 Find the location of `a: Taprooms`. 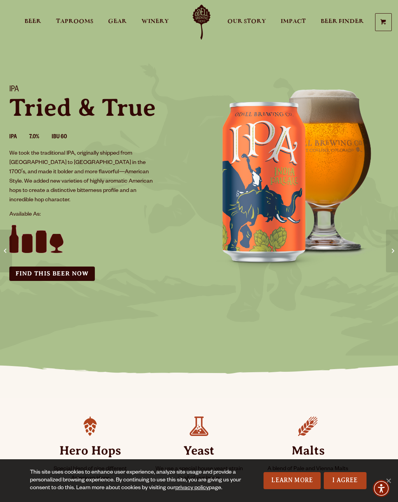

a: Taprooms is located at coordinates (75, 22).